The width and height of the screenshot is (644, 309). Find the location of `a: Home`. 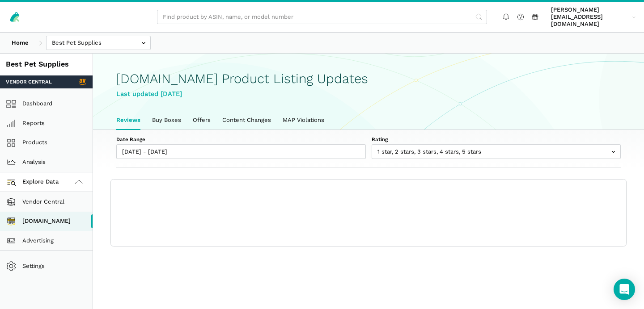

a: Home is located at coordinates (20, 43).